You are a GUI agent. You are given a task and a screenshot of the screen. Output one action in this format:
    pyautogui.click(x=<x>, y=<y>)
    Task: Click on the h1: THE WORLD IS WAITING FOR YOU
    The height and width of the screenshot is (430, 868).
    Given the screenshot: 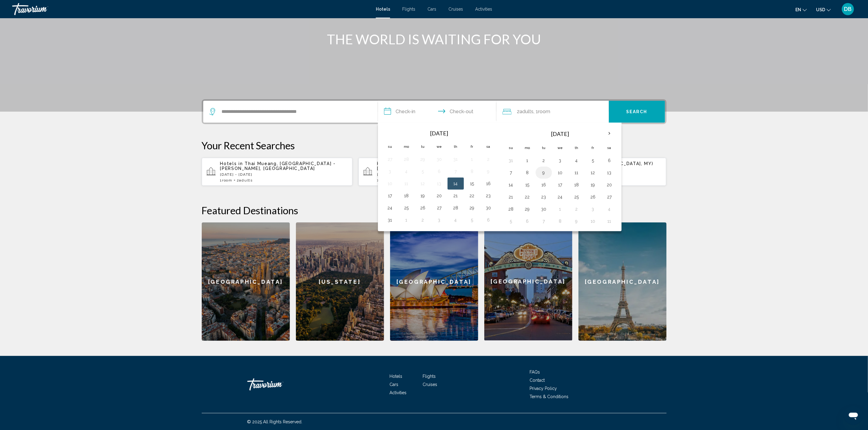 What is the action you would take?
    pyautogui.click(x=434, y=39)
    